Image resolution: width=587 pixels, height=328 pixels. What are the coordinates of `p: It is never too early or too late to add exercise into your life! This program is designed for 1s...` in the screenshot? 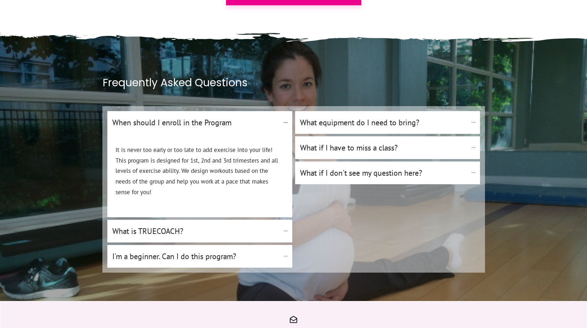 It's located at (200, 175).